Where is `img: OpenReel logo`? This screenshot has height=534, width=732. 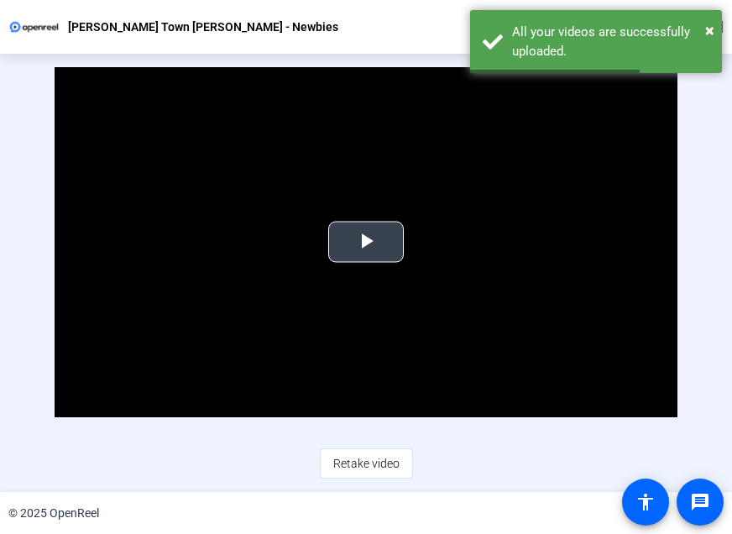
img: OpenReel logo is located at coordinates (34, 27).